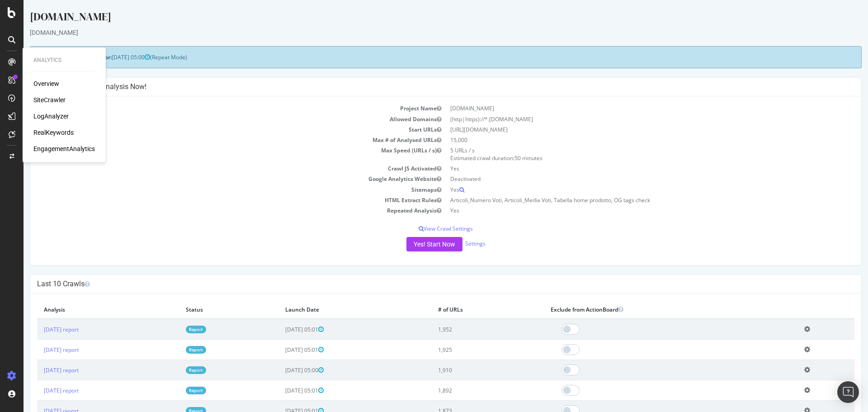 Image resolution: width=868 pixels, height=412 pixels. What do you see at coordinates (218, 140) in the screenshot?
I see `td: Max # of Analysed URLs` at bounding box center [218, 140].